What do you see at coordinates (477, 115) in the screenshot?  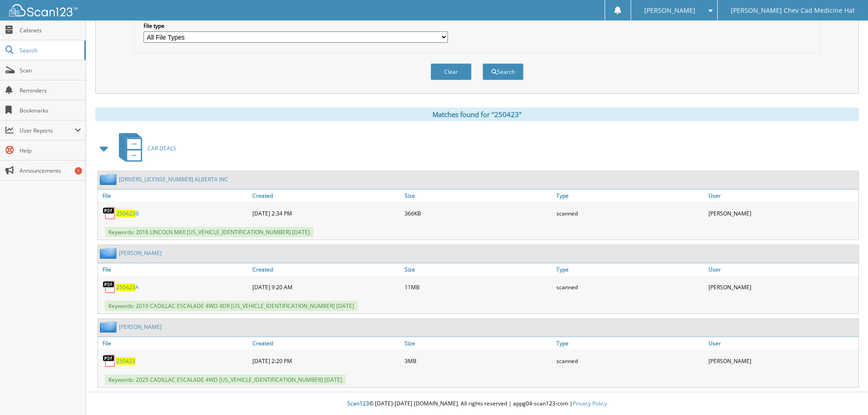 I see `div: Matches found for "250423"` at bounding box center [477, 115].